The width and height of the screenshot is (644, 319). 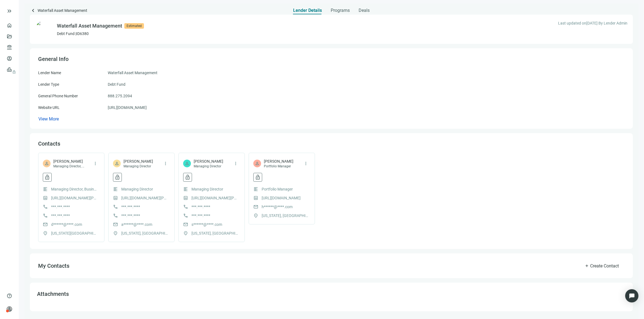 I want to click on div: Open Intercom Messenger, so click(x=631, y=296).